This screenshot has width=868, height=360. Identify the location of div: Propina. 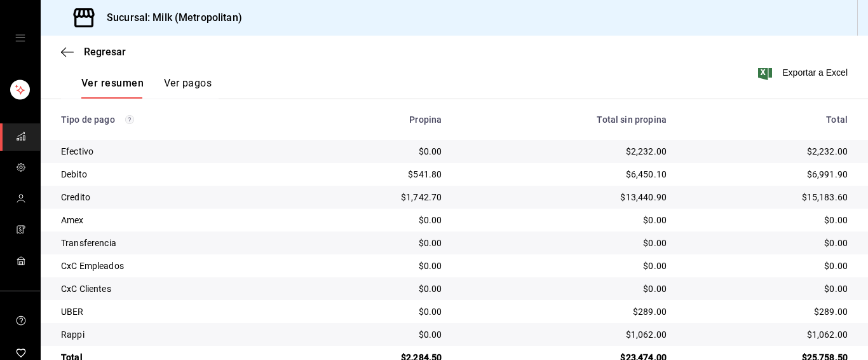
(376, 119).